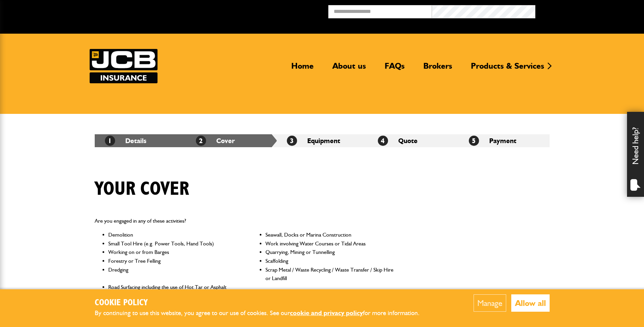 This screenshot has width=644, height=327. I want to click on li: Working on or from Barges, so click(173, 252).